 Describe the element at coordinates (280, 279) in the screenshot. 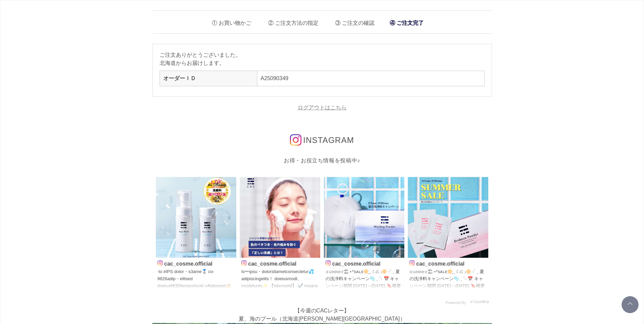

I see `p: lo〜ipsu・dolorsitametconsectetur💦 adipiscingelits！ doeiusmodt、incididuntu✨ 【laboreetd】 ✔️ magna ✔️...` at that location.